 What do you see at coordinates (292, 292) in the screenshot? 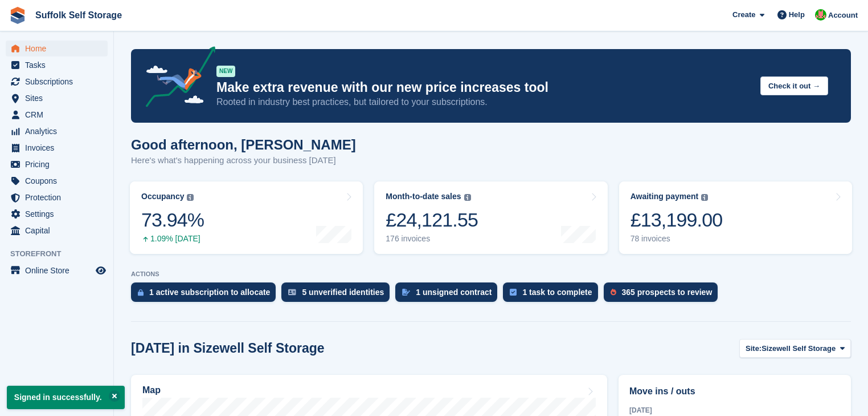
I see `img: verify_identity-adf6edd0f0f0b5bbfe63781bf79b02c33cf7c696d77639b501bdc392416b5a36.svg` at bounding box center [292, 292].